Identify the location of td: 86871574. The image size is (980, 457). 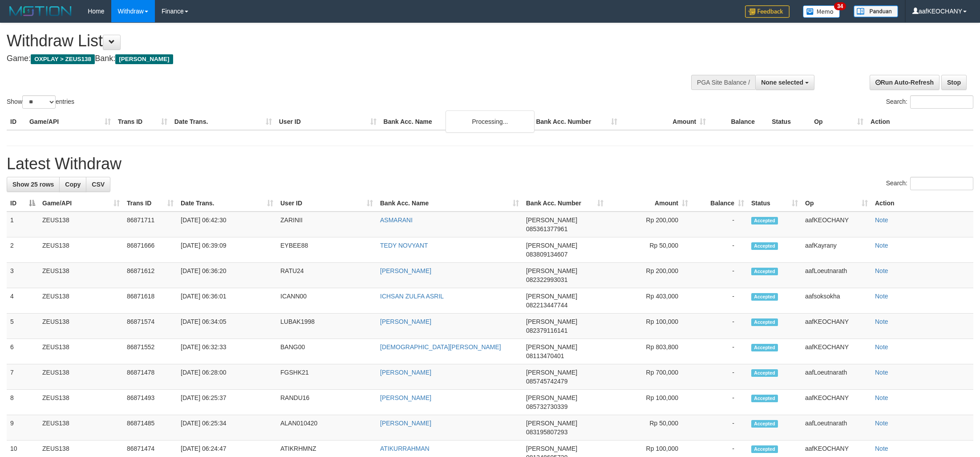
(150, 326).